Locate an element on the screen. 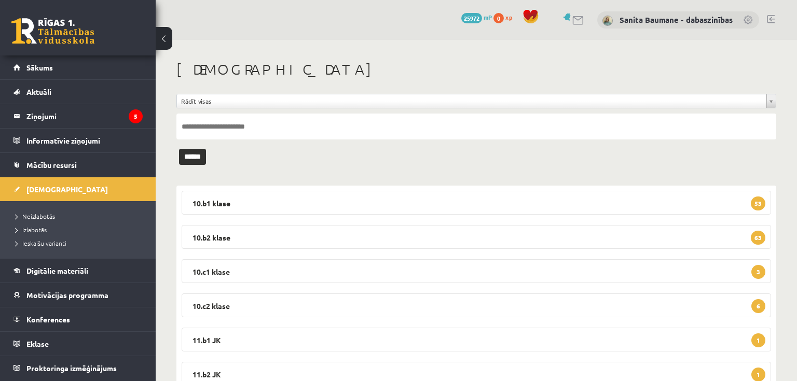 The image size is (797, 381). a: Mācību resursi is located at coordinates (78, 165).